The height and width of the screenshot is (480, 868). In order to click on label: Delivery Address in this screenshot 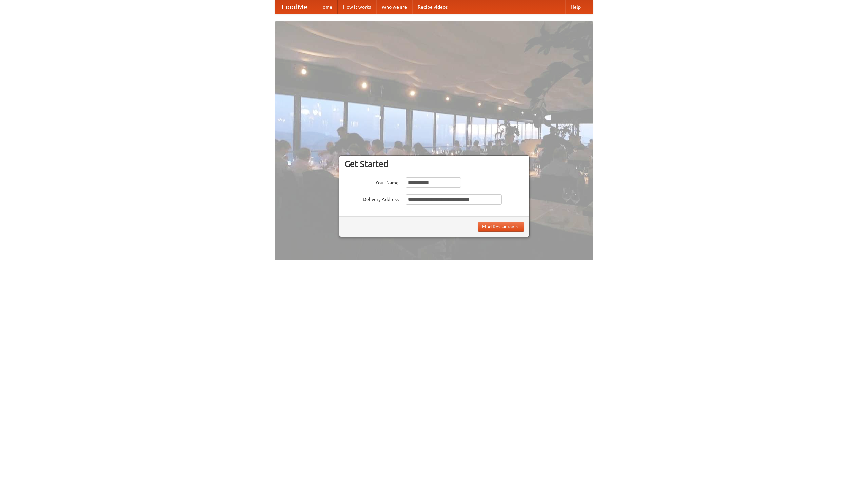, I will do `click(372, 199)`.